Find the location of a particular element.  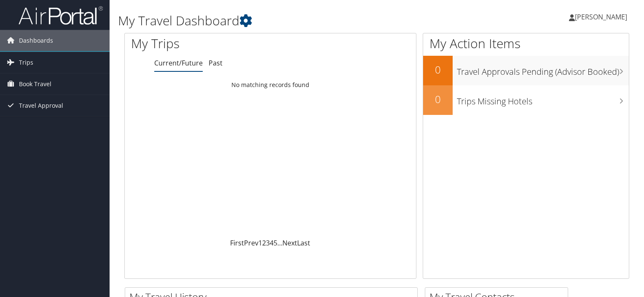

a: 5 is located at coordinates (276, 242).